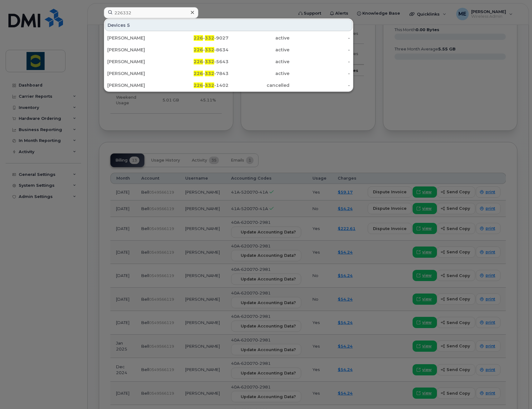  What do you see at coordinates (198, 85) in the screenshot?
I see `div: - -1402` at bounding box center [198, 85].